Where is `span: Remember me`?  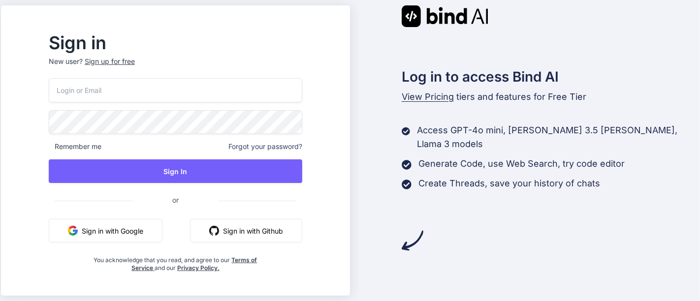
span: Remember me is located at coordinates (75, 147).